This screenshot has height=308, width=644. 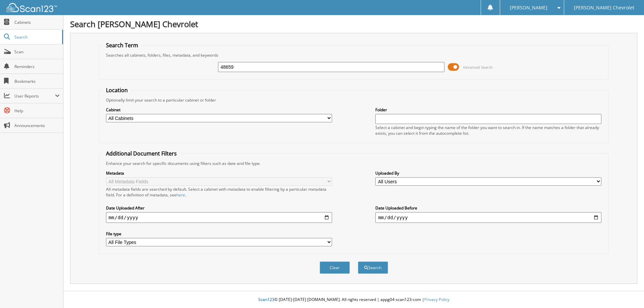 What do you see at coordinates (477, 67) in the screenshot?
I see `span: Advanced Search` at bounding box center [477, 67].